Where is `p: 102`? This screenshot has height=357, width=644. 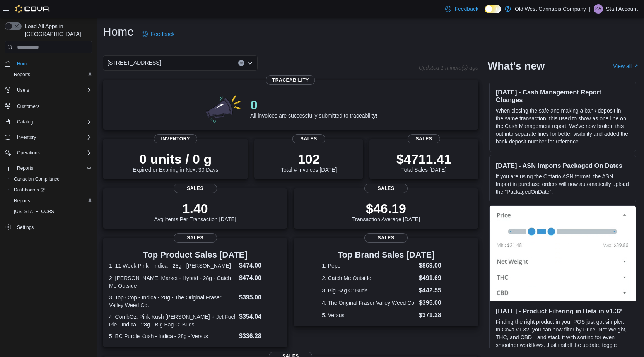 p: 102 is located at coordinates (308, 159).